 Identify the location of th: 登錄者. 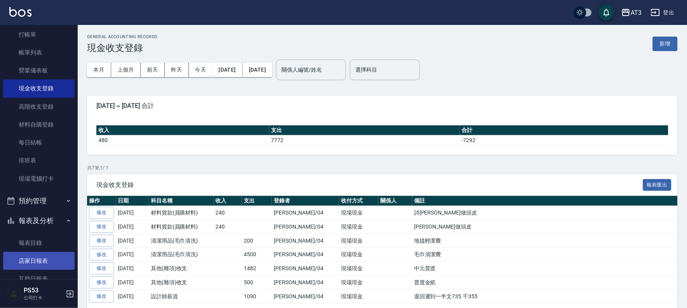
(305, 201).